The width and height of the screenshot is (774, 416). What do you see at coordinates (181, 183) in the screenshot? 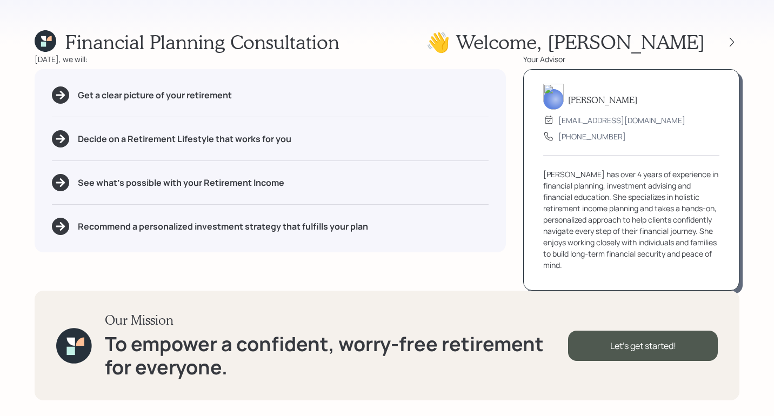
I see `h5: See what's possible with your Retirement Income` at bounding box center [181, 183].